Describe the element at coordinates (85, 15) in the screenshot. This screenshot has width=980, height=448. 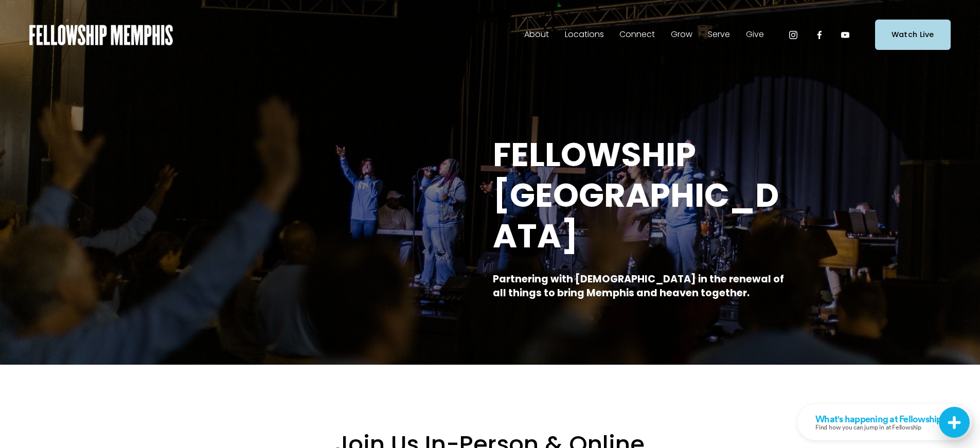
I see `div: What's happening at Fellowship...` at that location.